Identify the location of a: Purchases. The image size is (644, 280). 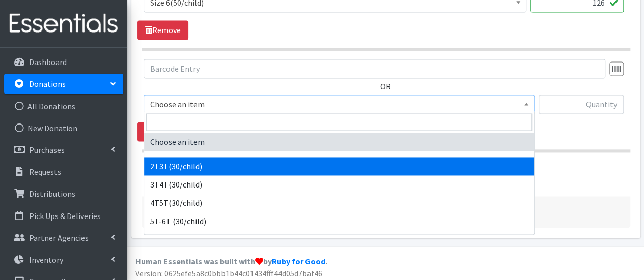
(64, 150).